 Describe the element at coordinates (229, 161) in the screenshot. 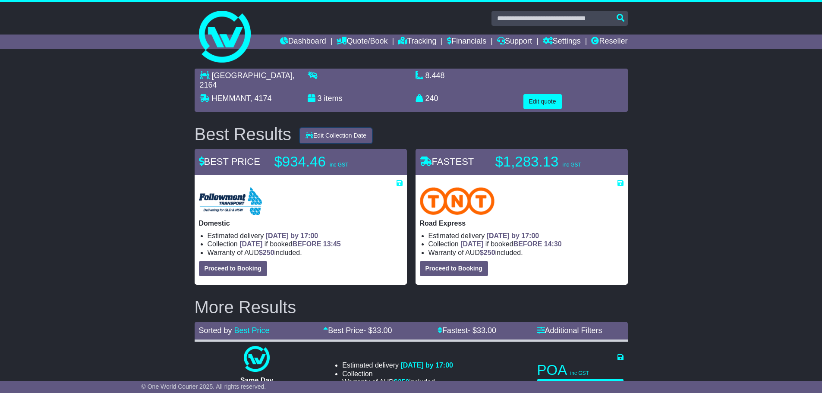

I see `span: BEST PRICE` at that location.